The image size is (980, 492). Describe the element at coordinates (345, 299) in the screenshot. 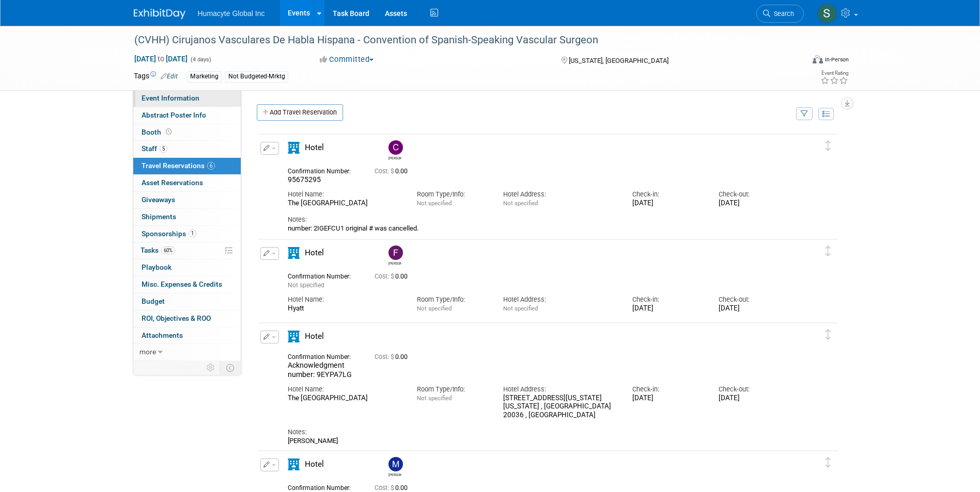

I see `div: Hotel Name:` at that location.